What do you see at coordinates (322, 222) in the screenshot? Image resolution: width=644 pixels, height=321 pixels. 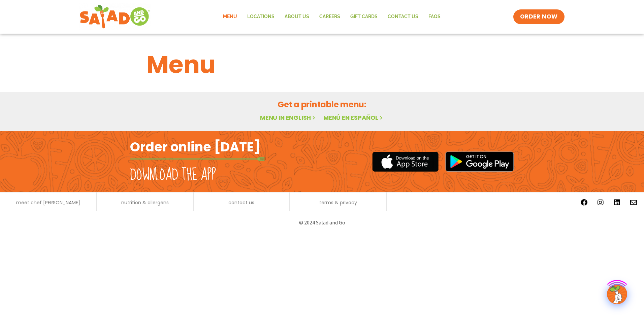 I see `p: © 2024 Salad and Go` at bounding box center [322, 222].